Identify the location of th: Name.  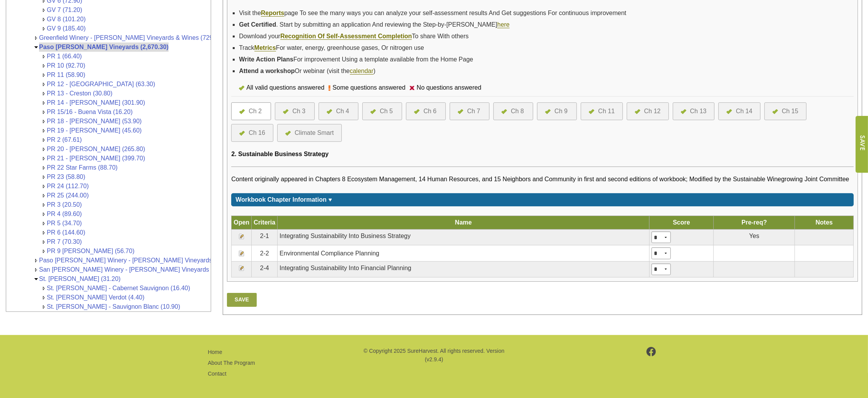
(464, 222).